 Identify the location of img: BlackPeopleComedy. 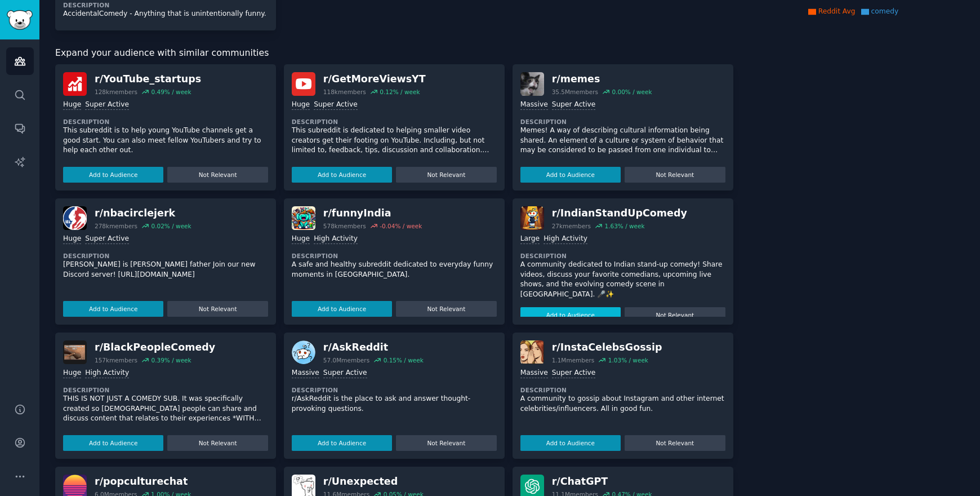
(75, 352).